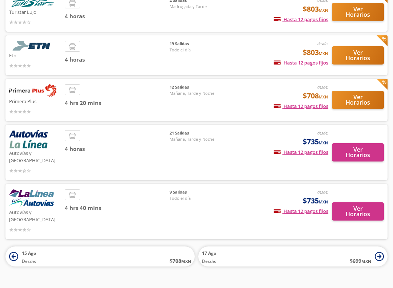 The height and width of the screenshot is (288, 393). Describe the element at coordinates (29, 253) in the screenshot. I see `span: 15 Ago` at that location.